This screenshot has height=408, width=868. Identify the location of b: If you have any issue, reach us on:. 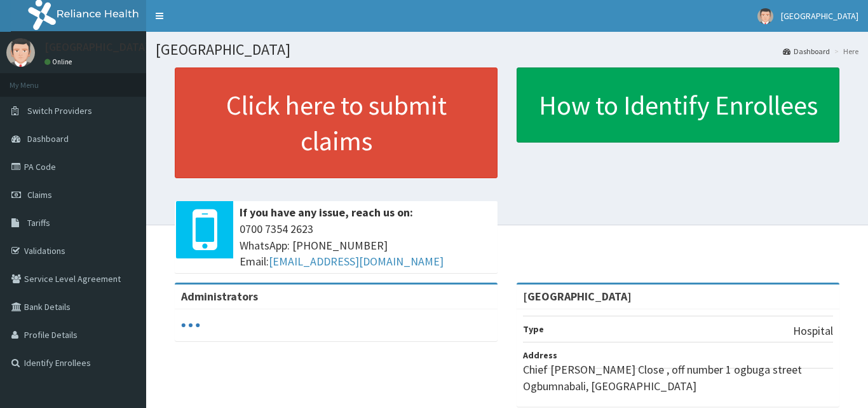
(326, 211).